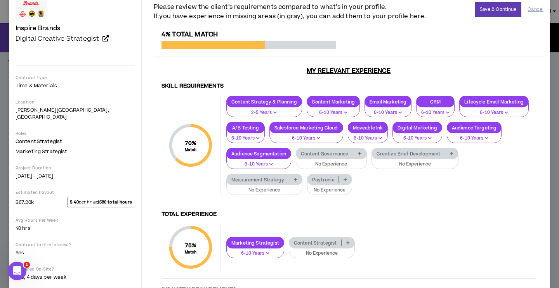 This screenshot has height=288, width=559. I want to click on h3: My Relevant Experience, so click(349, 71).